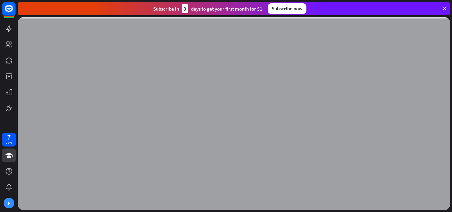 Image resolution: width=452 pixels, height=212 pixels. What do you see at coordinates (9, 140) in the screenshot?
I see `a: 7 days` at bounding box center [9, 140].